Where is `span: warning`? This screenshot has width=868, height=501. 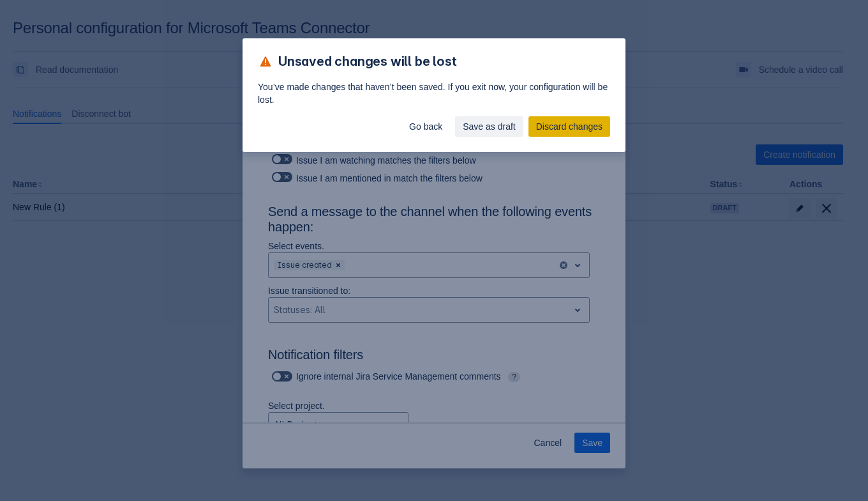
span: warning is located at coordinates (266, 61).